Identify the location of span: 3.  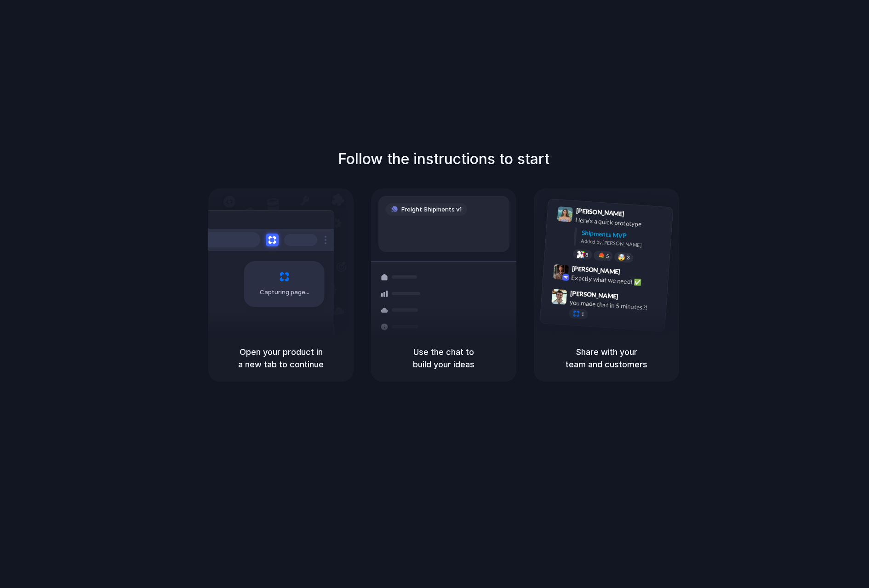
(628, 257).